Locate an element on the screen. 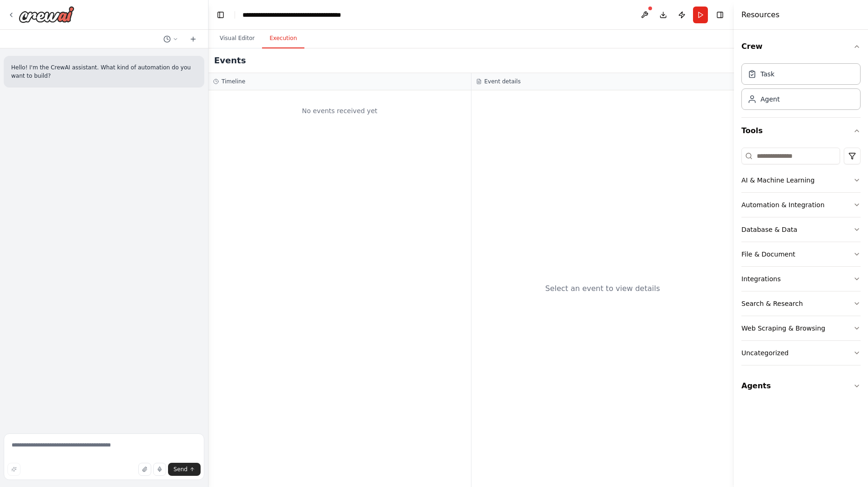 The width and height of the screenshot is (868, 487). div: Uncategorized is located at coordinates (765, 353).